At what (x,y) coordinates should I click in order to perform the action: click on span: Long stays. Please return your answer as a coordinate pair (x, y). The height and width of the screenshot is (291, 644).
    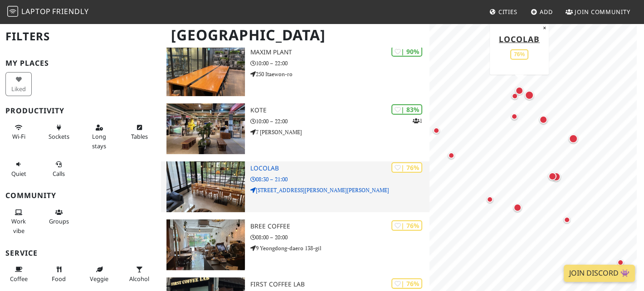
    Looking at the image, I should click on (99, 141).